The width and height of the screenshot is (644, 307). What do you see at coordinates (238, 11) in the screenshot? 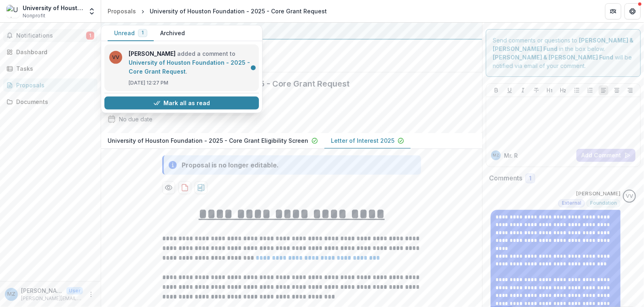
I see `div: University of Houston Foundation - 2025 - Core Grant Request` at bounding box center [238, 11].